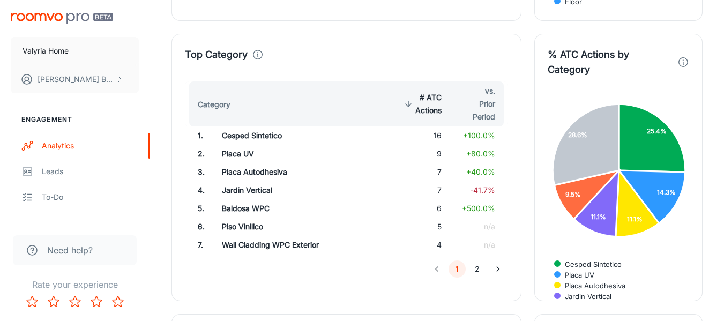 This screenshot has height=321, width=724. What do you see at coordinates (275, 209) in the screenshot?
I see `td: Baldosa WPC` at bounding box center [275, 209].